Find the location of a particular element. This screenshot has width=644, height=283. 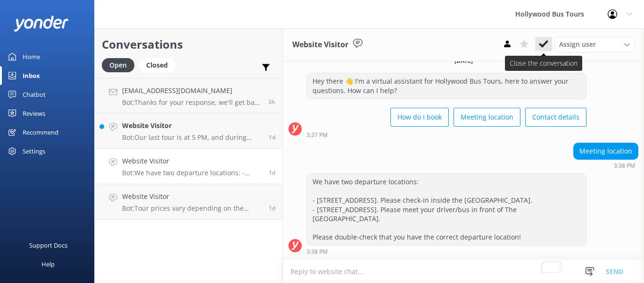

div: Assign User is located at coordinates (595, 45).